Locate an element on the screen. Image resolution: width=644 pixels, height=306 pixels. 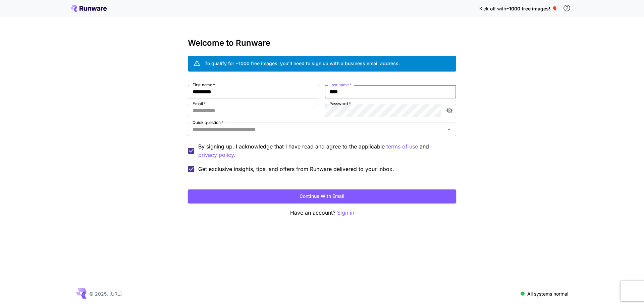
button: In order to qualify for free credit, you need to sign up with a business email address and click ... is located at coordinates (567, 8).